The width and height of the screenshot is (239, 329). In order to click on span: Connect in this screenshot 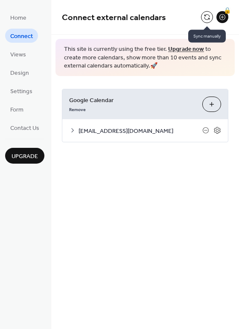, I will do `click(21, 36)`.